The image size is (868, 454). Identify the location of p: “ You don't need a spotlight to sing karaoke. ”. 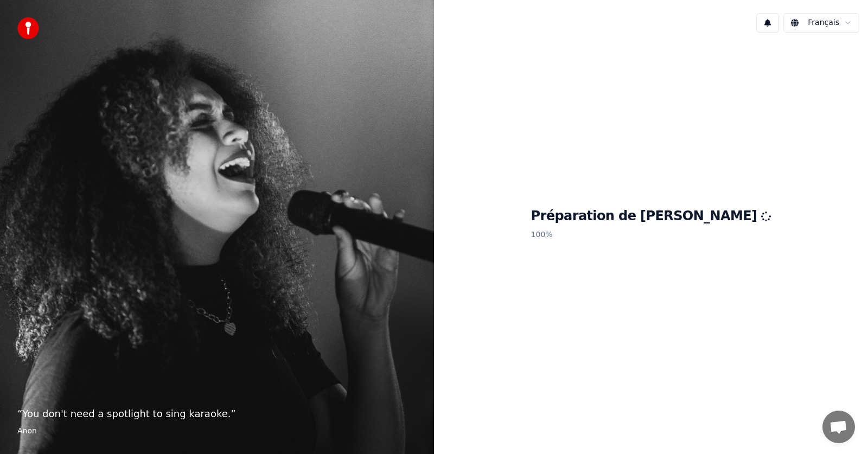
(217, 414).